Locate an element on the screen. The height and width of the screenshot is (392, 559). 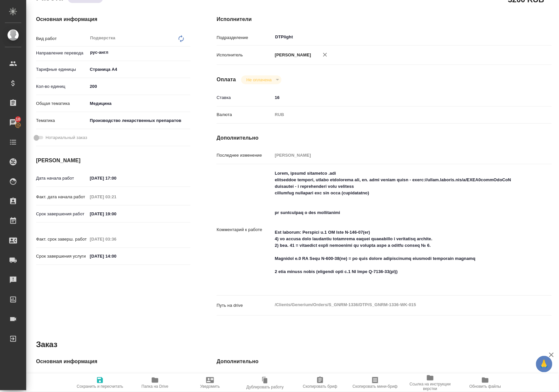
button: Скопировать бриф is located at coordinates (320, 383).